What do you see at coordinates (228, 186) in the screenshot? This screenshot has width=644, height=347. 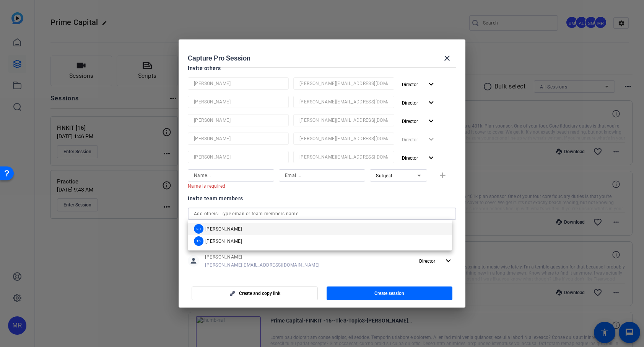 I see `mat-error: Name is required` at bounding box center [228, 186].